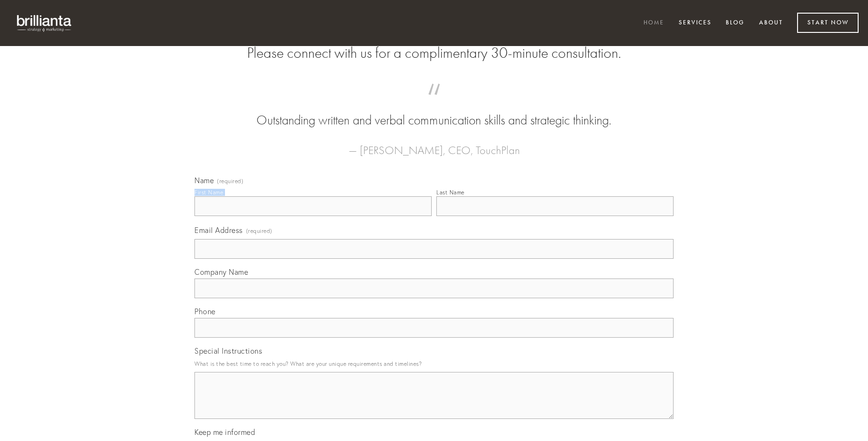  I want to click on span: Email Address, so click(218, 230).